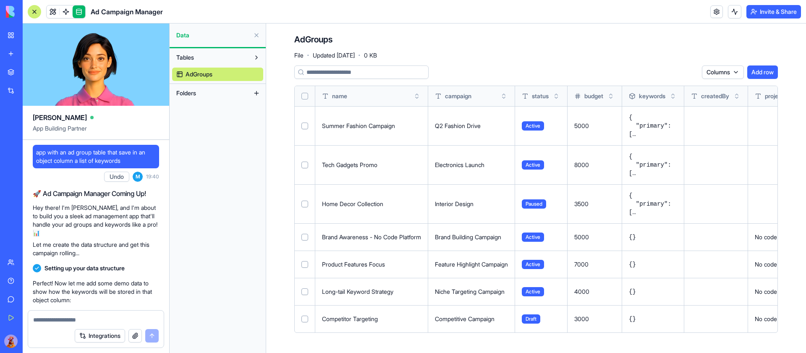  I want to click on h4: AdGroups, so click(313, 39).